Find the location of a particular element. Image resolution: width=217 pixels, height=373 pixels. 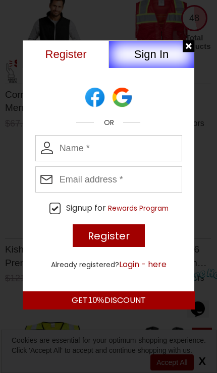

img: Chat attention grabber is located at coordinates (35, 24).